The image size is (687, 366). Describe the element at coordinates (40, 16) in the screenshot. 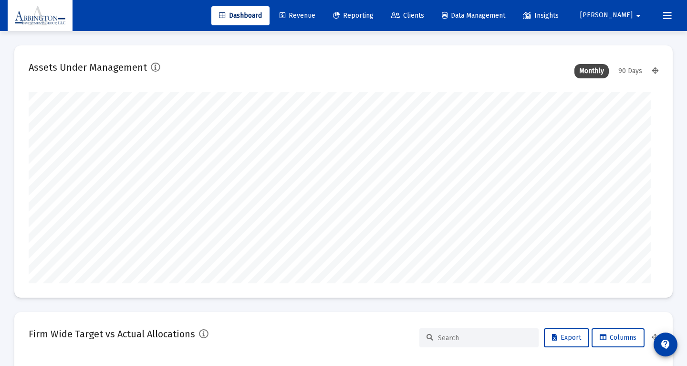

I see `img: Dashboard` at that location.